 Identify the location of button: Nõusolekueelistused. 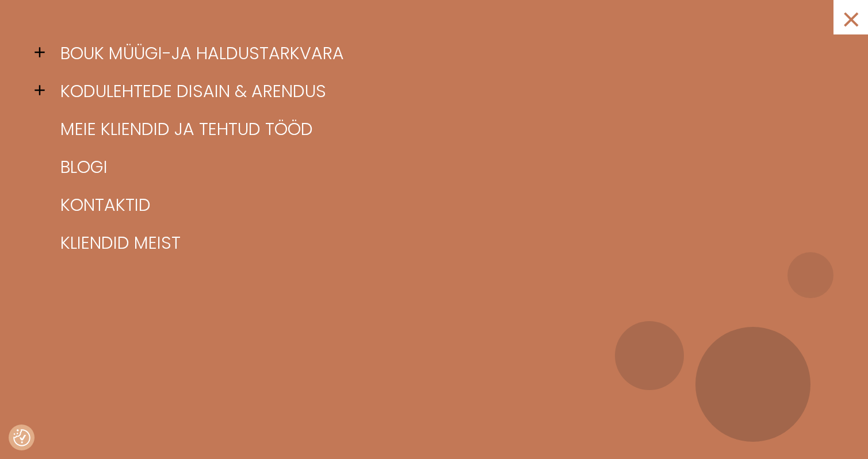
(21, 439).